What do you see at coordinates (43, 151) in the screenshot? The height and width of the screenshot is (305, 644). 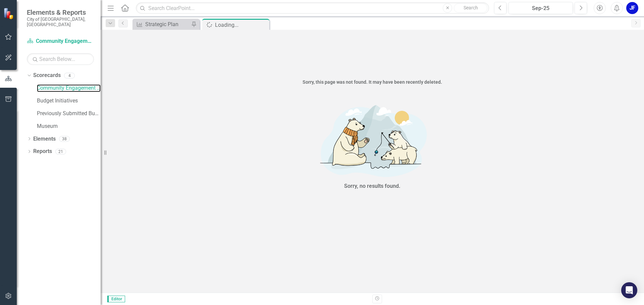 I see `a: Reports` at bounding box center [43, 151].